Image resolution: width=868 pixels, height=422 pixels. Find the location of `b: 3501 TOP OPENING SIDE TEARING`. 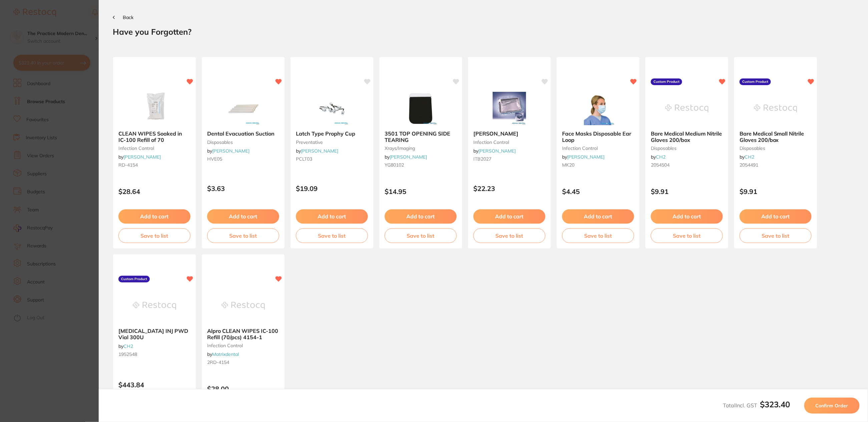

b: 3501 TOP OPENING SIDE TEARING is located at coordinates (421, 137).